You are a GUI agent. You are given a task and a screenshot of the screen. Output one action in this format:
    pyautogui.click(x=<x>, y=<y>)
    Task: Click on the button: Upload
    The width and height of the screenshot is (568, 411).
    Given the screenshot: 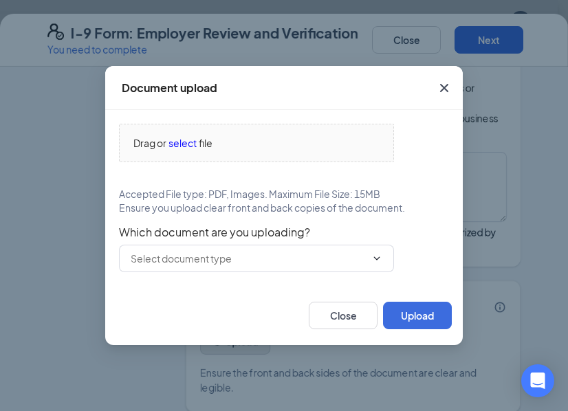 What is the action you would take?
    pyautogui.click(x=417, y=315)
    